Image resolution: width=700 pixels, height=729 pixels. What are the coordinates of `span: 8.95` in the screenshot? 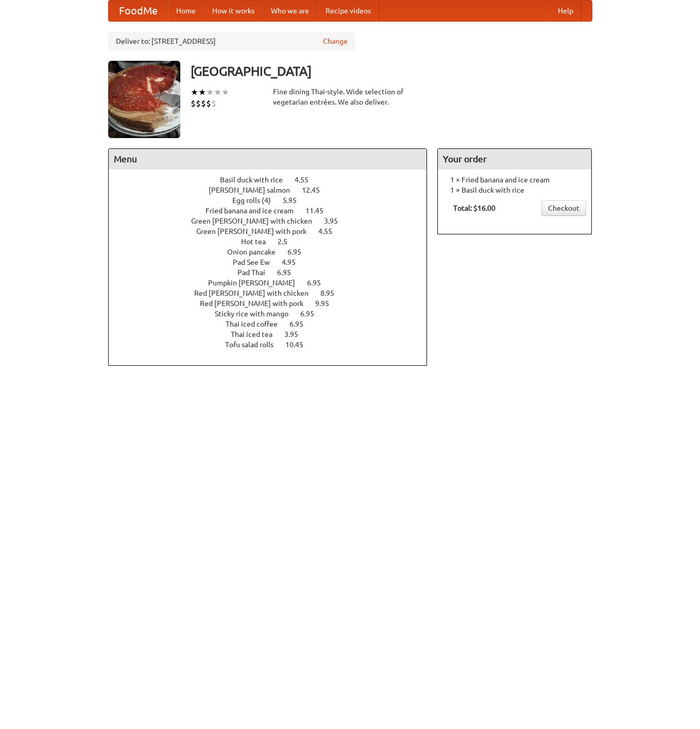 It's located at (332, 294).